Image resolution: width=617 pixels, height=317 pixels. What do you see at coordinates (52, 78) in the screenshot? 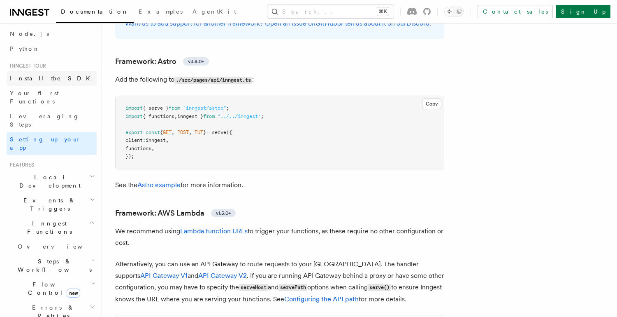
I see `span: Install the SDK` at bounding box center [52, 78].